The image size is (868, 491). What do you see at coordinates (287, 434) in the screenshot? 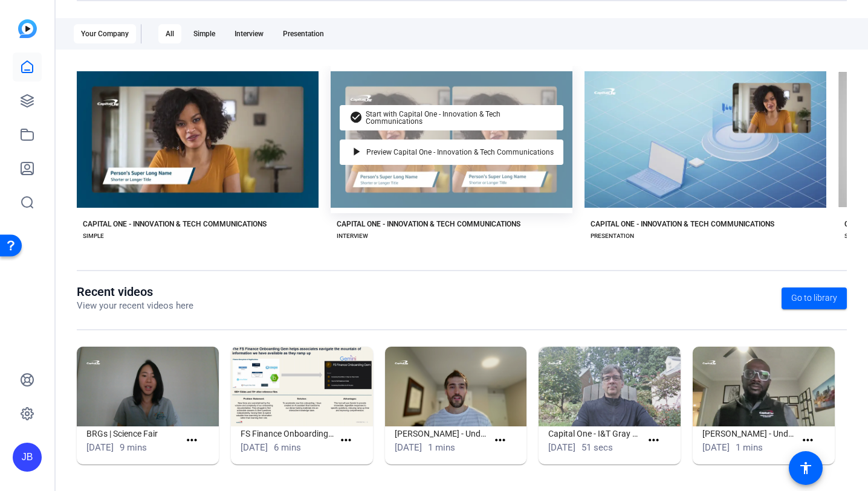
I see `h1: FS Finance Onboarding Gem` at bounding box center [287, 434].